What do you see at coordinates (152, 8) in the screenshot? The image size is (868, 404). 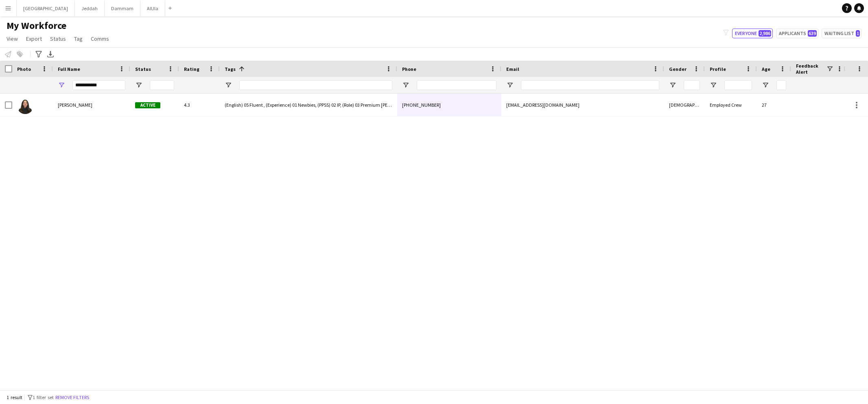 I see `button: AlUla` at bounding box center [152, 8].